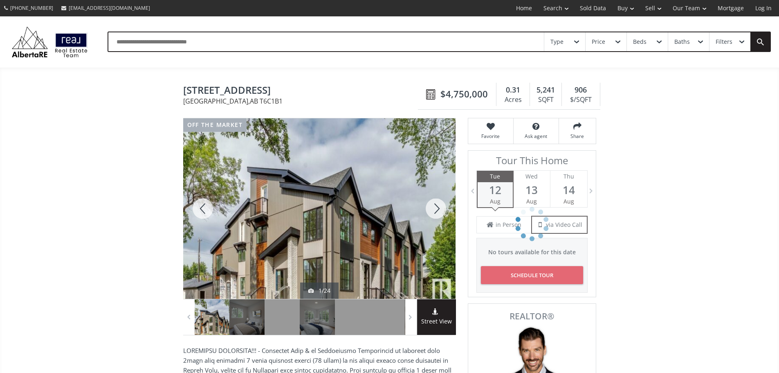 The width and height of the screenshot is (779, 373). I want to click on img: Logo, so click(50, 42).